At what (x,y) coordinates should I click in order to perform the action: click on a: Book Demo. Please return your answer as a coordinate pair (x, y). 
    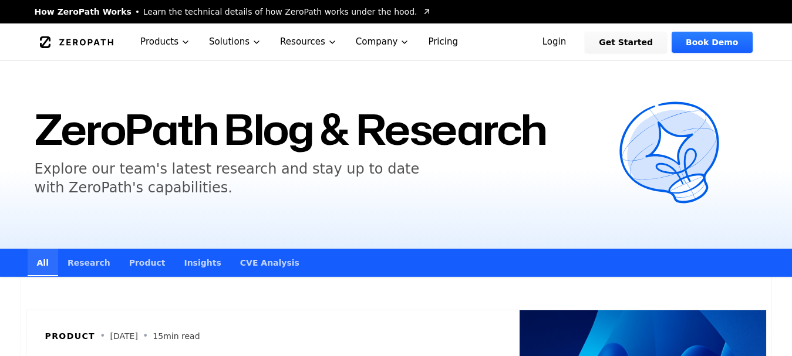
    Looking at the image, I should click on (712, 42).